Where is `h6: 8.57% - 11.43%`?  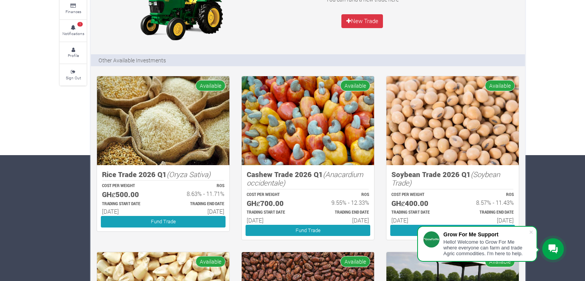 h6: 8.57% - 11.43% is located at coordinates (486, 202).